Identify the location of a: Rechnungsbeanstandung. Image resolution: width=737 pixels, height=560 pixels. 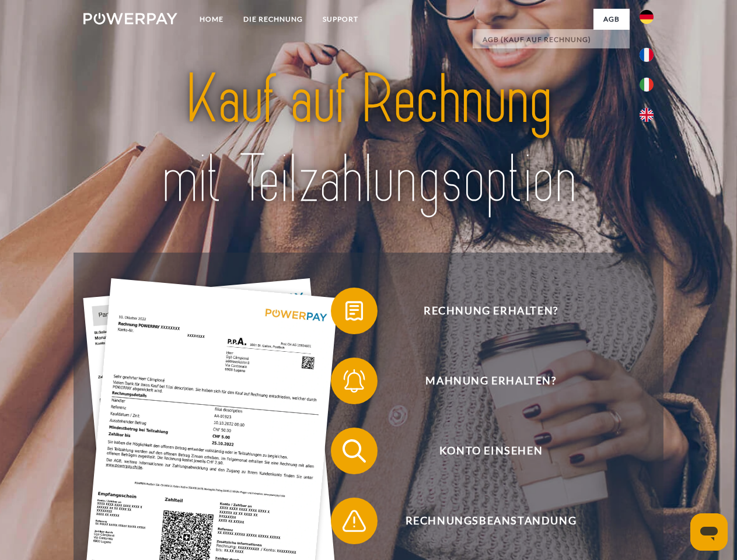
(483, 521).